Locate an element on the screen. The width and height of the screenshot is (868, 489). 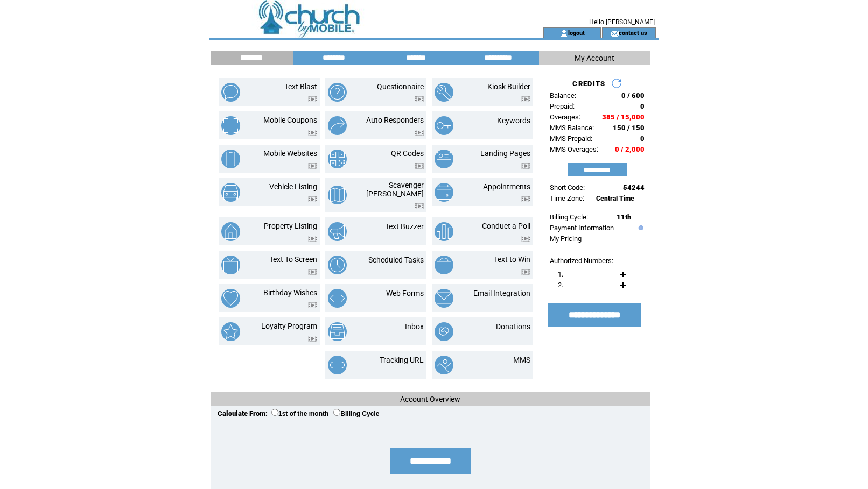
img: questionnaire.png is located at coordinates (337, 92).